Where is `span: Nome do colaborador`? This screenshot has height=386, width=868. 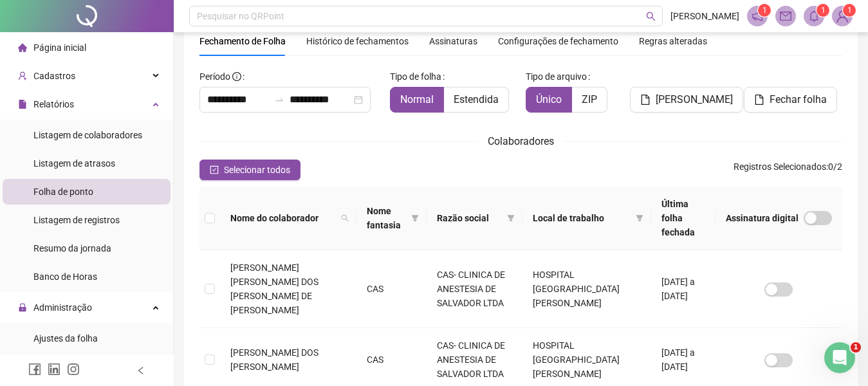
span: Nome do colaborador is located at coordinates (283, 219).